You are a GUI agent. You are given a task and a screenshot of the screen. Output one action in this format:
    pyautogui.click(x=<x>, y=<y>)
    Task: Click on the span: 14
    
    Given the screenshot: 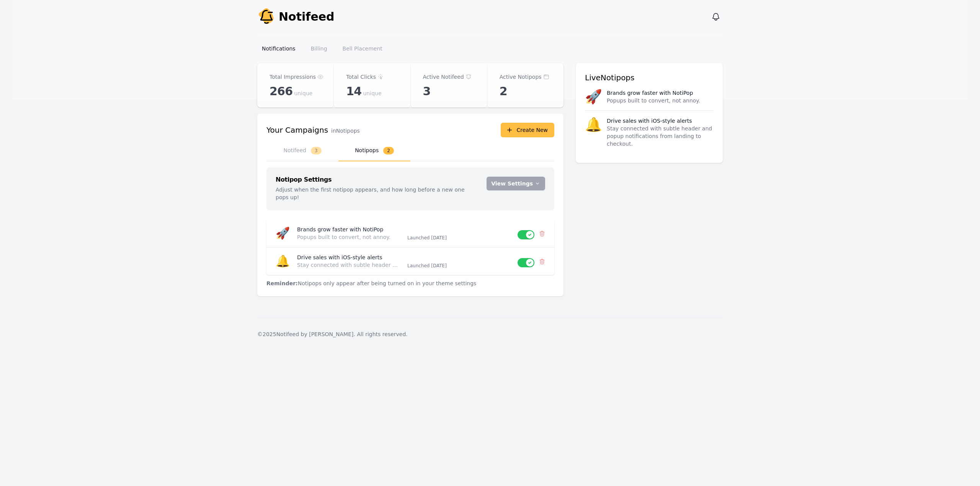 What is the action you would take?
    pyautogui.click(x=354, y=92)
    